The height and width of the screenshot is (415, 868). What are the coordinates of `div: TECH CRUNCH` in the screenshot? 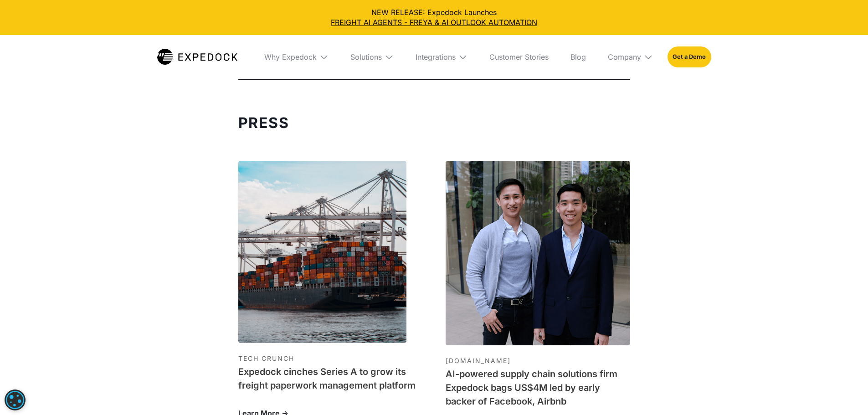 It's located at (330, 359).